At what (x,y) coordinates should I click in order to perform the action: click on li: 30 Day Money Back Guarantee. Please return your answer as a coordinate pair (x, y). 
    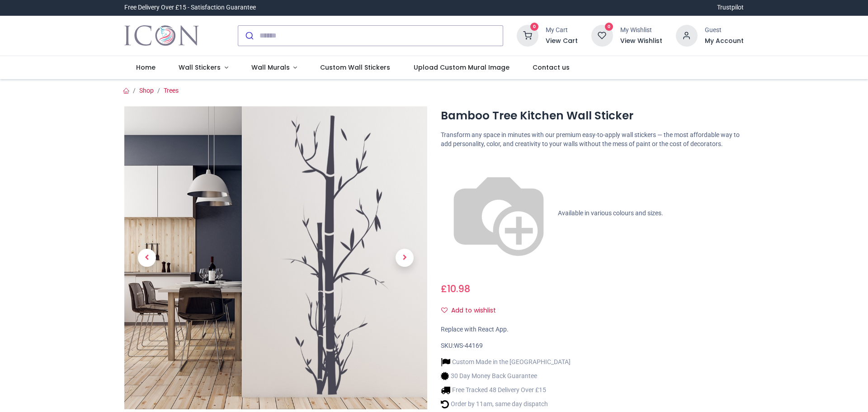
    Looking at the image, I should click on (506, 376).